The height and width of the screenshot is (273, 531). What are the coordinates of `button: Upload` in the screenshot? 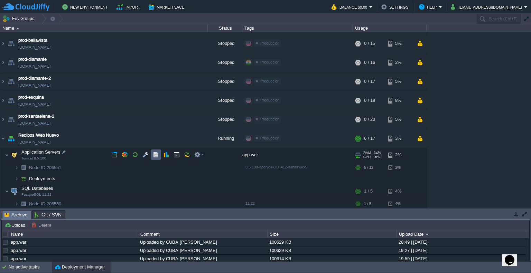 It's located at (16, 225).